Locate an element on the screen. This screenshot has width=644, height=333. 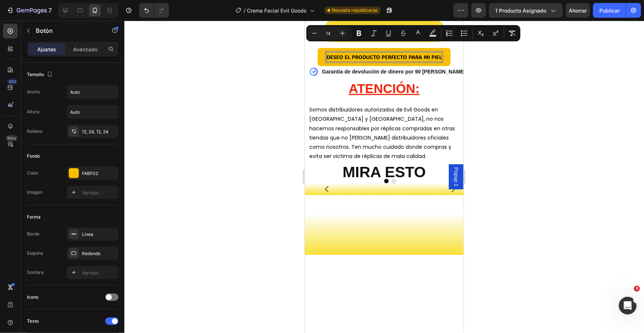
font: FABF02 is located at coordinates (90, 173).